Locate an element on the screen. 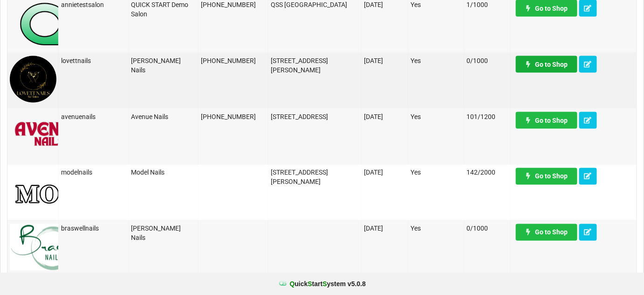 The height and width of the screenshot is (295, 644). div: lovettnails is located at coordinates (93, 61).